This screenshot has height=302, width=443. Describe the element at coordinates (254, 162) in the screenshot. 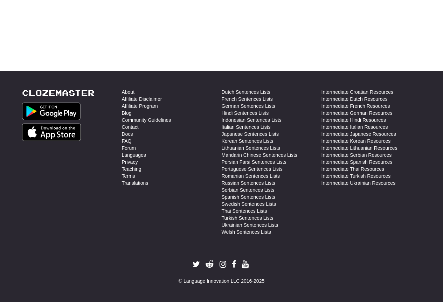

I see `a: Persian Farsi Sentences Lists` at that location.